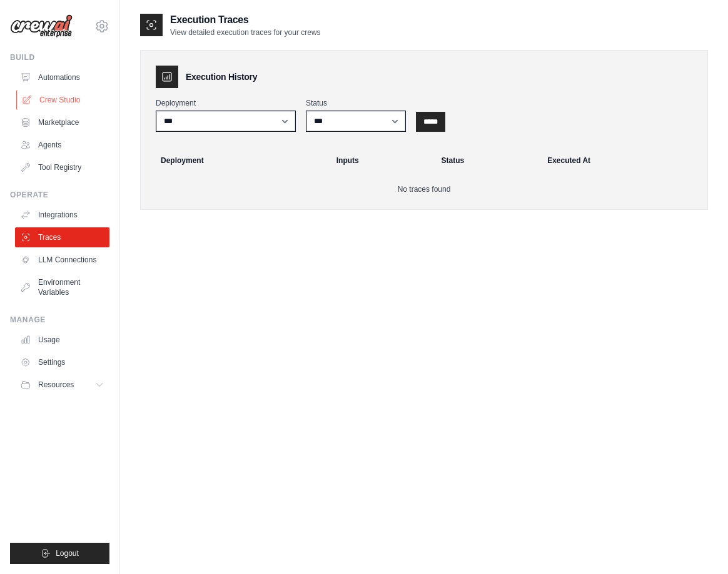 The width and height of the screenshot is (728, 574). I want to click on a: LLM Connections, so click(62, 260).